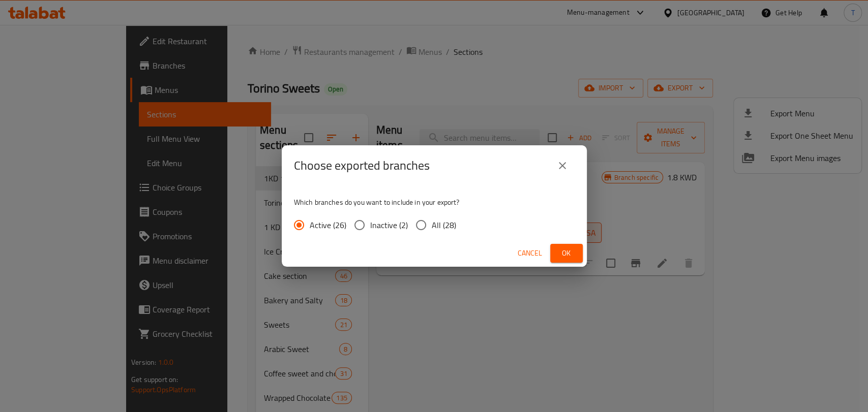 Image resolution: width=868 pixels, height=412 pixels. Describe the element at coordinates (362, 166) in the screenshot. I see `h2: Choose exported branches` at that location.